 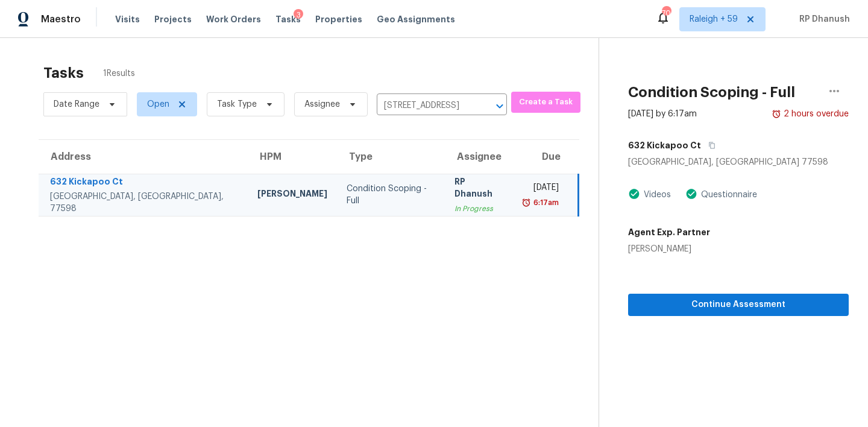 What do you see at coordinates (416, 20) in the screenshot?
I see `span: Geo Assignments` at bounding box center [416, 20].